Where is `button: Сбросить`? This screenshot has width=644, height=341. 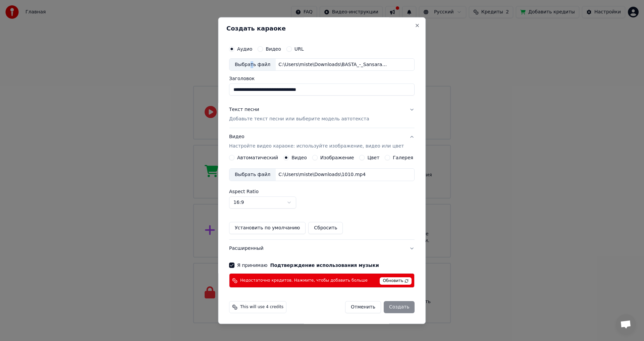
button: Сбросить is located at coordinates (326, 228).